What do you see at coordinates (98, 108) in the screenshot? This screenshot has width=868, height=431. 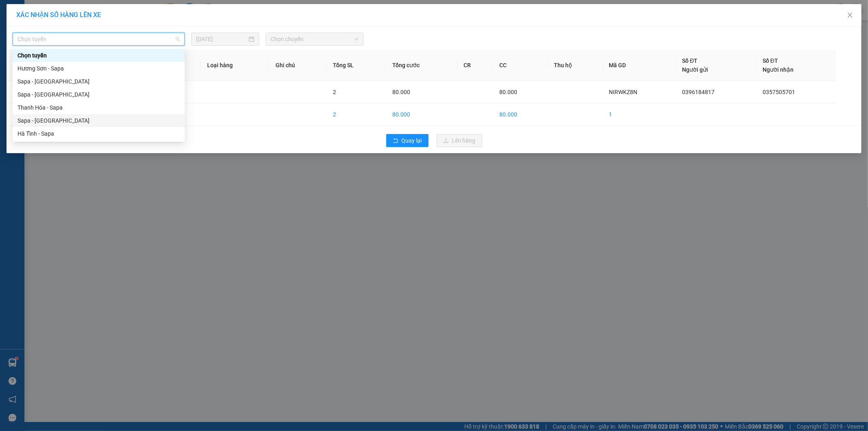 I see `div: Thanh Hóa - Sapa` at bounding box center [98, 108].